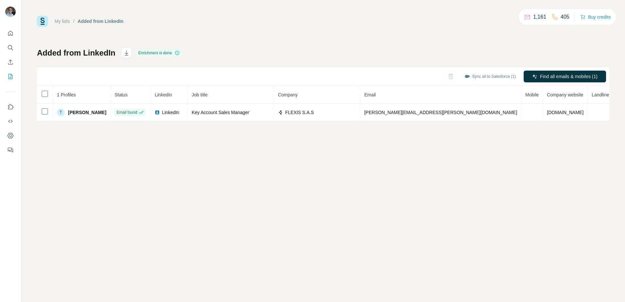 This screenshot has width=625, height=302. I want to click on span: Key Account Sales Manager, so click(220, 113).